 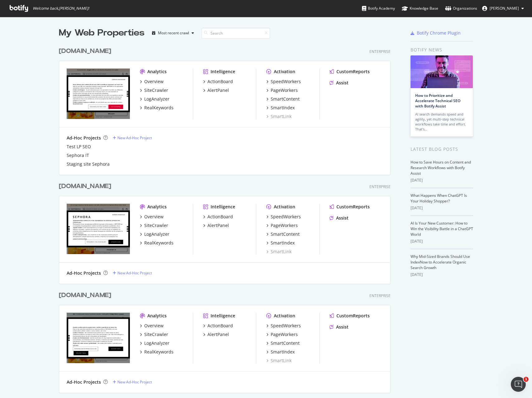 I want to click on a: Staging site Sephora, so click(x=88, y=164).